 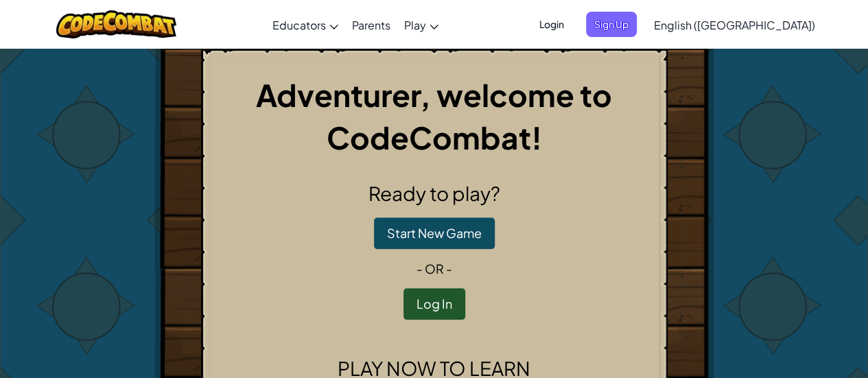 What do you see at coordinates (371, 25) in the screenshot?
I see `a: Parents` at bounding box center [371, 25].